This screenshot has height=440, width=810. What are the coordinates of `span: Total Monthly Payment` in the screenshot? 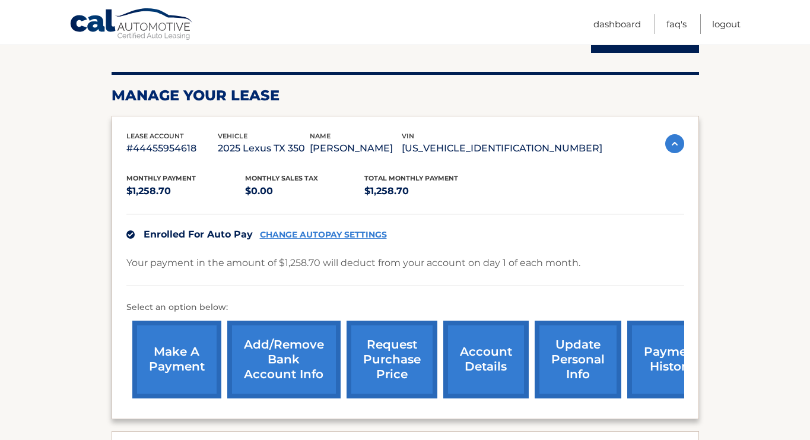 It's located at (411, 178).